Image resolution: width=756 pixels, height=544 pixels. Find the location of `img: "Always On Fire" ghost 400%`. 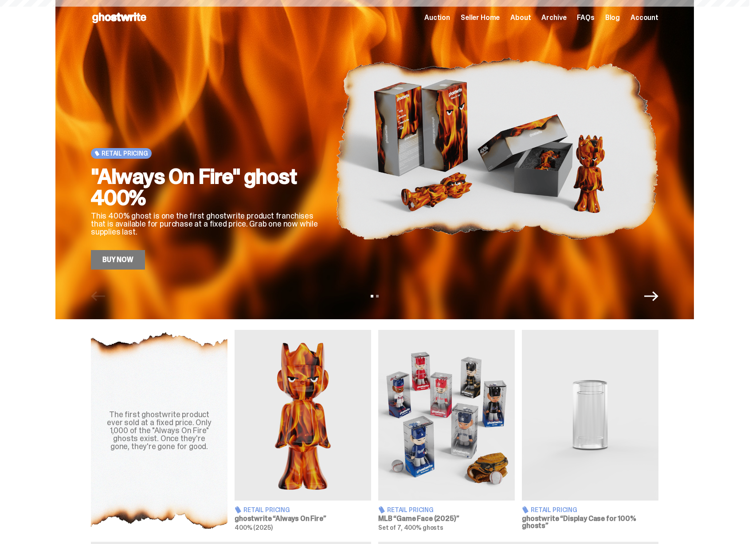

img: "Always On Fire" ghost 400% is located at coordinates (497, 149).